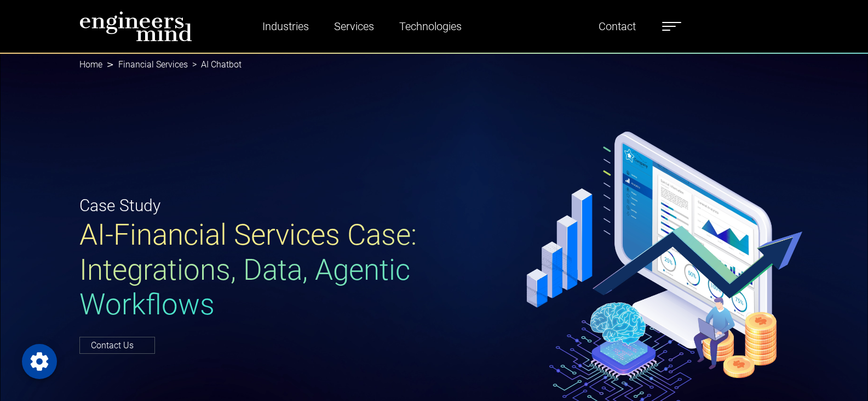 This screenshot has width=868, height=401. What do you see at coordinates (430, 26) in the screenshot?
I see `a: Technologies` at bounding box center [430, 26].